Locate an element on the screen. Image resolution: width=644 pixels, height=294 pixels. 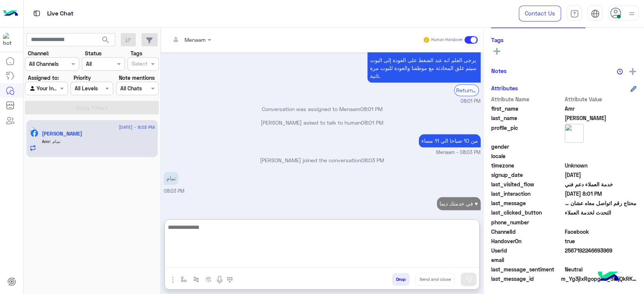
img: profile is located at coordinates (631, 14).